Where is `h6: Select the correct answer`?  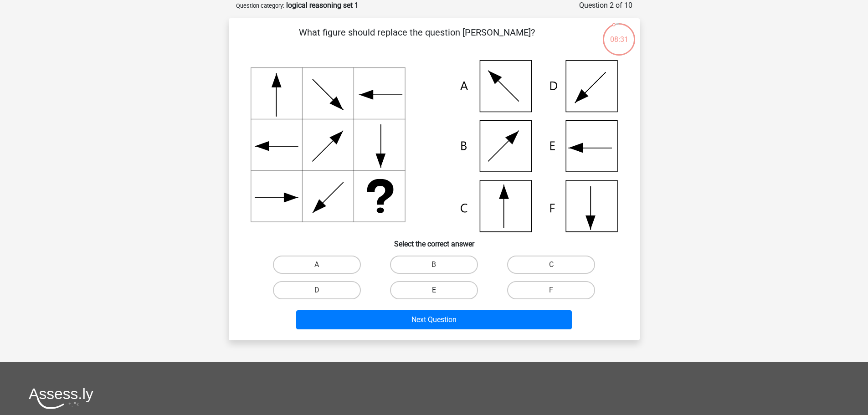
h6: Select the correct answer is located at coordinates (434, 240).